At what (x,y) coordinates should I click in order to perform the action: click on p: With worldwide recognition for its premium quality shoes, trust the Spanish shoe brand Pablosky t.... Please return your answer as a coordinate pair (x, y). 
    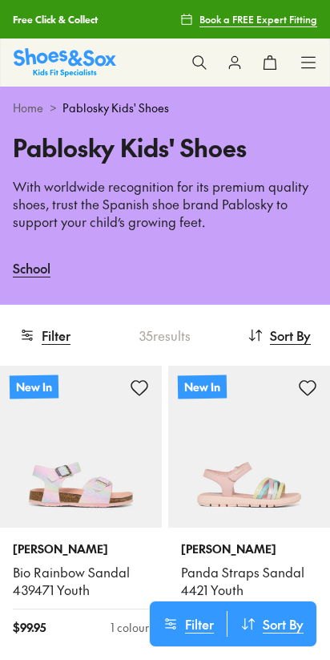
    Looking at the image, I should click on (165, 204).